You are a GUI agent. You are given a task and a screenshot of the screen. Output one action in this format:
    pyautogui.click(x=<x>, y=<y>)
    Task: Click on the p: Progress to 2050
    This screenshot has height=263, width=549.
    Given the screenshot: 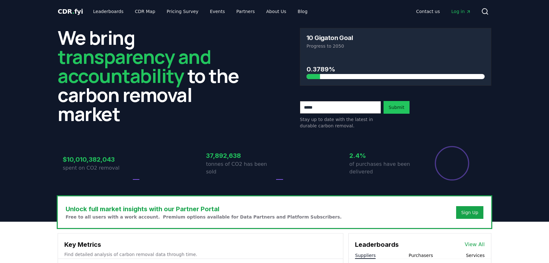 What is the action you would take?
    pyautogui.click(x=396, y=46)
    